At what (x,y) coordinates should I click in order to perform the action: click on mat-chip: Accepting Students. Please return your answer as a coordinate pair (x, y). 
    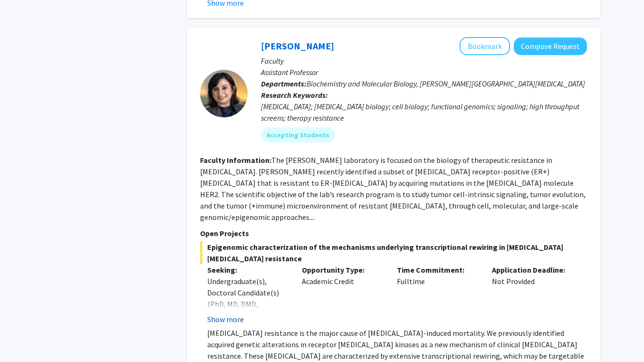
    Looking at the image, I should click on (298, 135).